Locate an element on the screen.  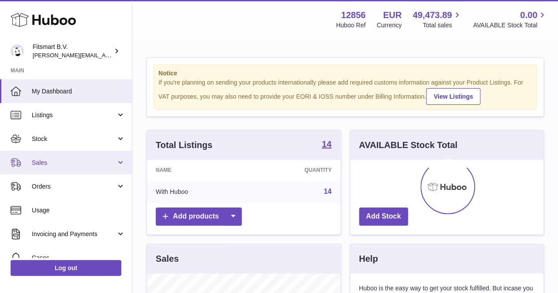
span: My Dashboard is located at coordinates (78, 91).